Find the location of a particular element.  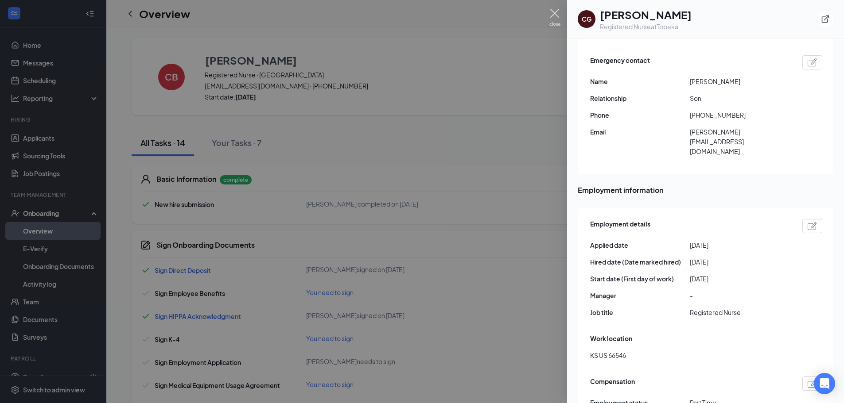

span: Relationship is located at coordinates (639, 98).